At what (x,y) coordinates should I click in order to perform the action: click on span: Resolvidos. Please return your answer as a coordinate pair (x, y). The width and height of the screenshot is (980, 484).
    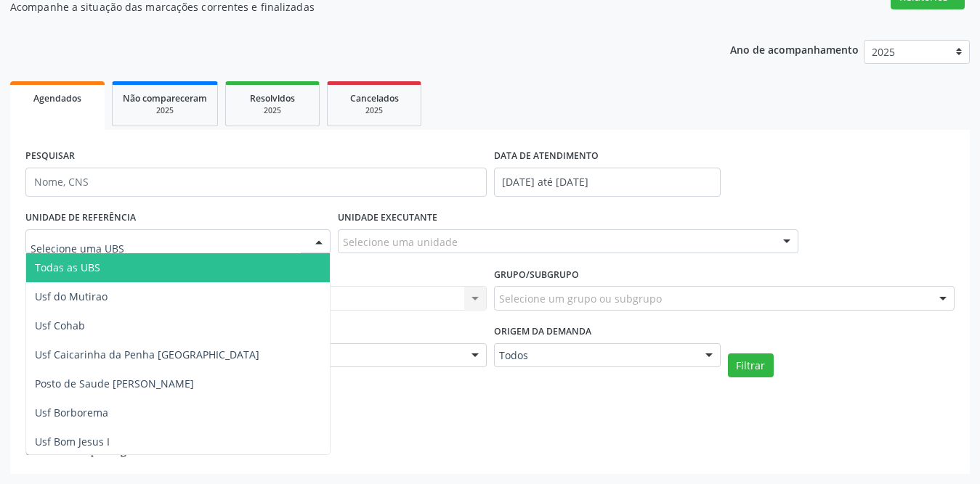
    Looking at the image, I should click on (272, 98).